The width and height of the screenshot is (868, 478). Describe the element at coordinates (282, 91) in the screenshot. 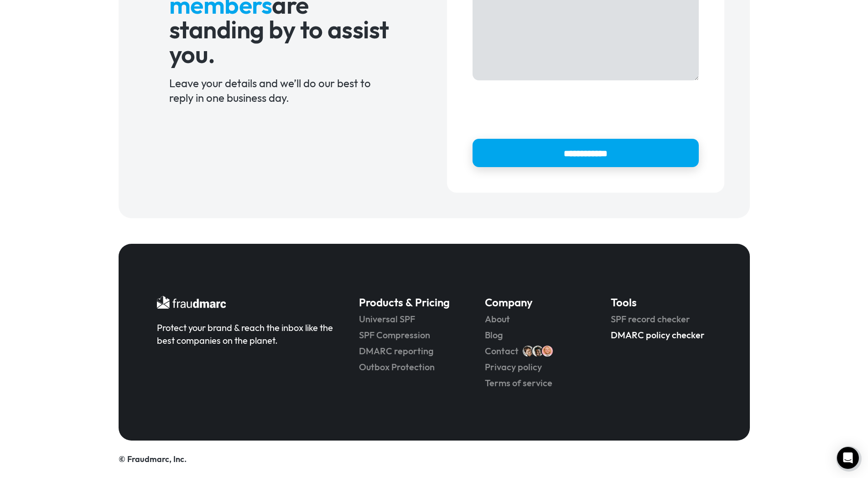

I see `div: Leave your details and we’ll do our best to reply in one business day.` at that location.